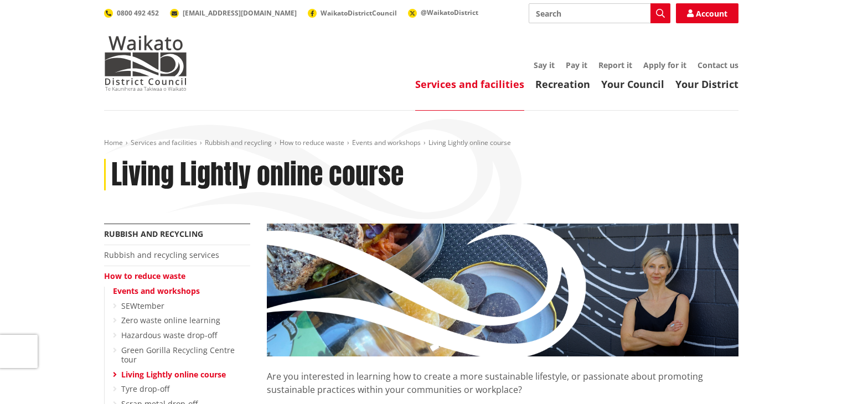  I want to click on a: Account, so click(707, 13).